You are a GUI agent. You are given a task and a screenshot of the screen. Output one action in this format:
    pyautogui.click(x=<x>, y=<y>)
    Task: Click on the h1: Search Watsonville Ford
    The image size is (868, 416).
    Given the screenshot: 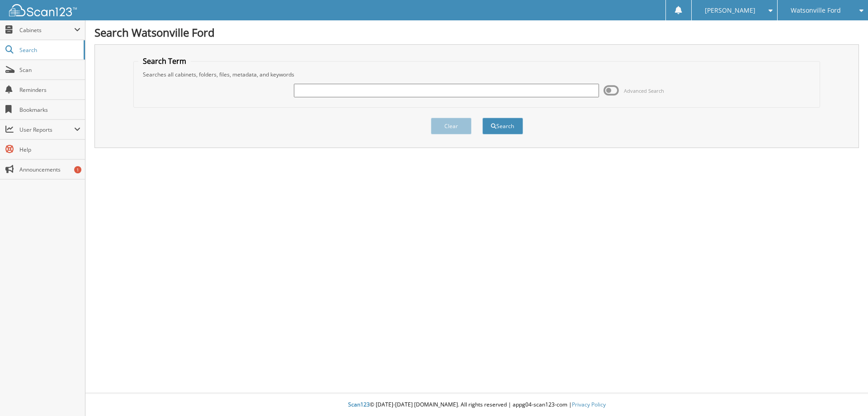 What is the action you would take?
    pyautogui.click(x=476, y=32)
    